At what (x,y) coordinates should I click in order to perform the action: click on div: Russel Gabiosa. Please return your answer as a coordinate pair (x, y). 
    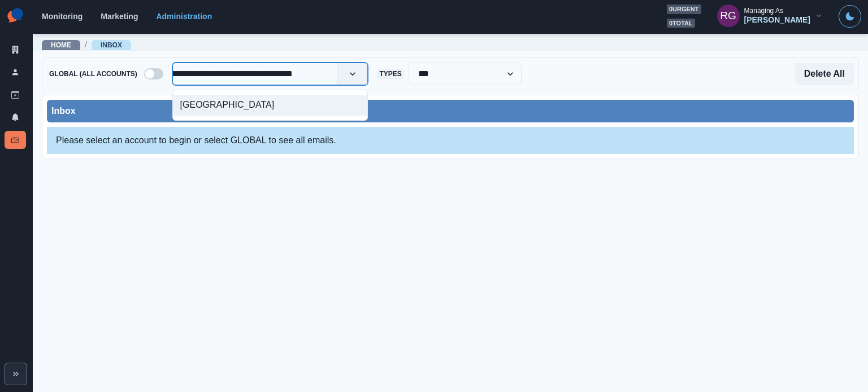
    Looking at the image, I should click on (728, 16).